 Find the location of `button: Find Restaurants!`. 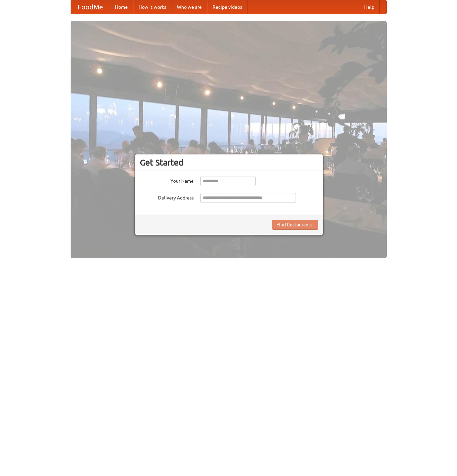

button: Find Restaurants! is located at coordinates (295, 225).